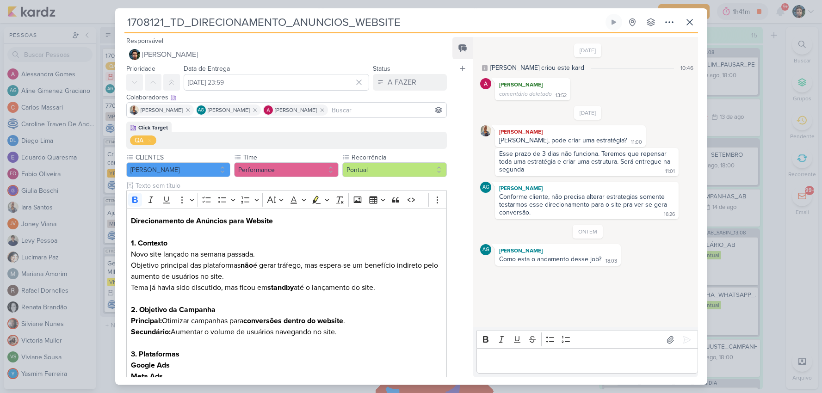  Describe the element at coordinates (139, 140) in the screenshot. I see `div: QA` at that location.